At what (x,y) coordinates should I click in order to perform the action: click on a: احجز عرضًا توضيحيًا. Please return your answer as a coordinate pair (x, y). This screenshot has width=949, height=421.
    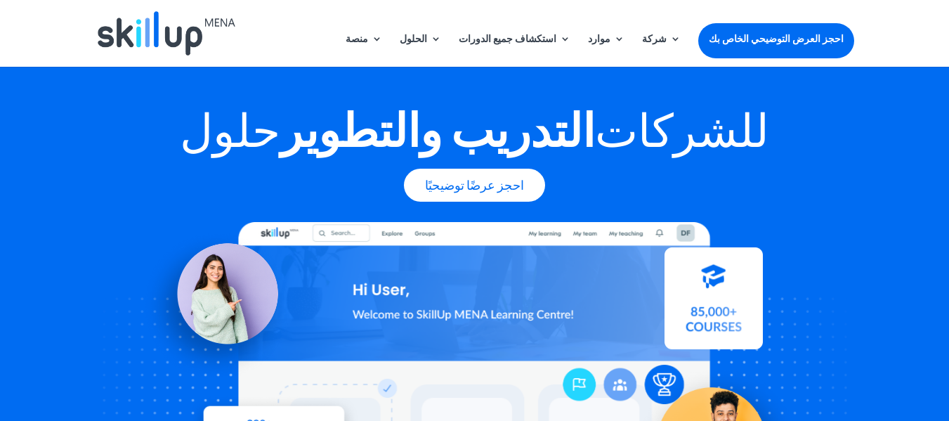
    Looking at the image, I should click on (474, 185).